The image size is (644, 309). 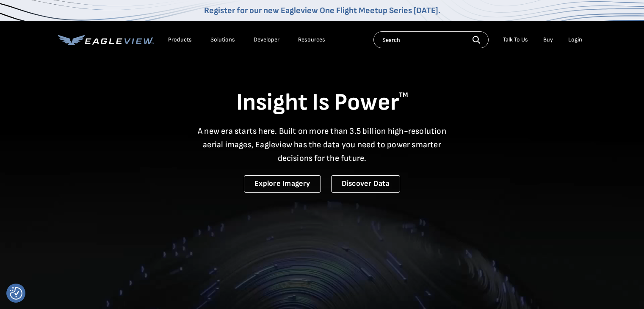 I want to click on sup: TM, so click(x=403, y=95).